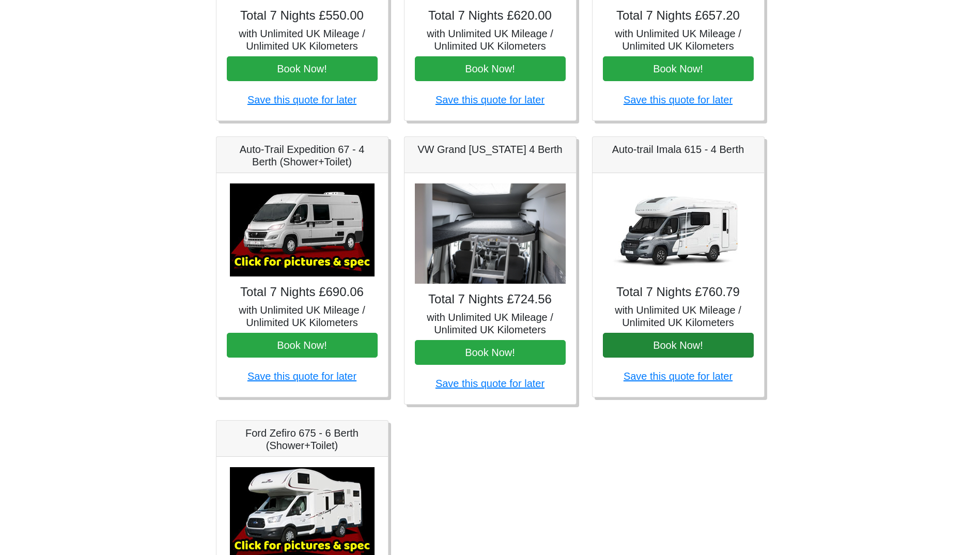 The width and height of the screenshot is (980, 555). What do you see at coordinates (302, 439) in the screenshot?
I see `h5: Ford Zefiro 675 - 6 Berth (Shower+Toilet)` at bounding box center [302, 439].